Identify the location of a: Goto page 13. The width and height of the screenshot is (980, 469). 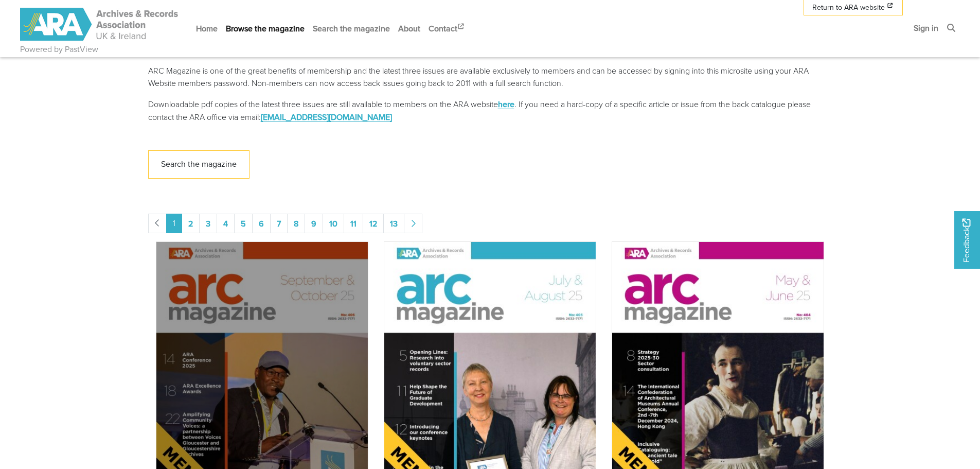
(394, 223).